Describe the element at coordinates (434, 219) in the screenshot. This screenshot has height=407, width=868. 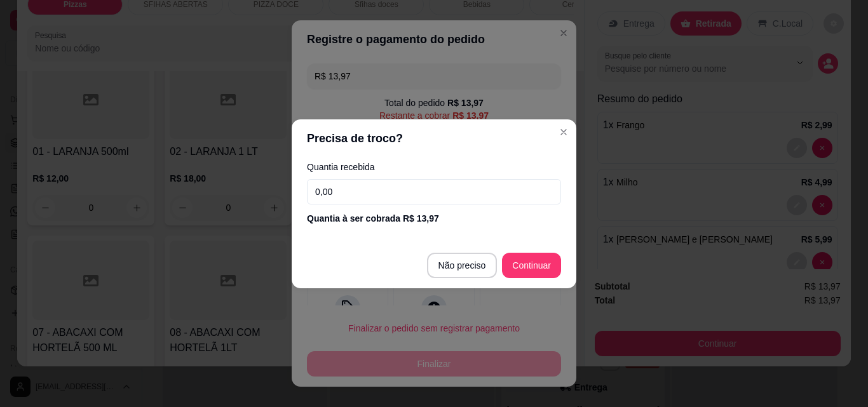
I see `div: Quantia à ser cobrada R$ 13,97` at that location.